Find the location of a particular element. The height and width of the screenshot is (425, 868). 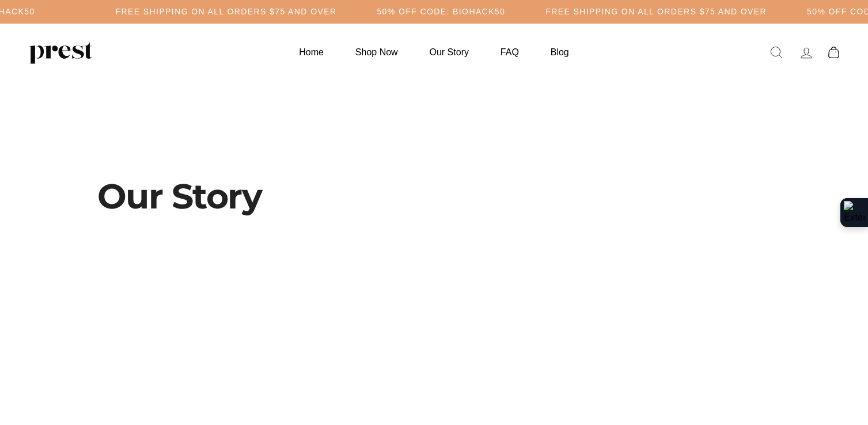

ul: Primary is located at coordinates (433, 52).